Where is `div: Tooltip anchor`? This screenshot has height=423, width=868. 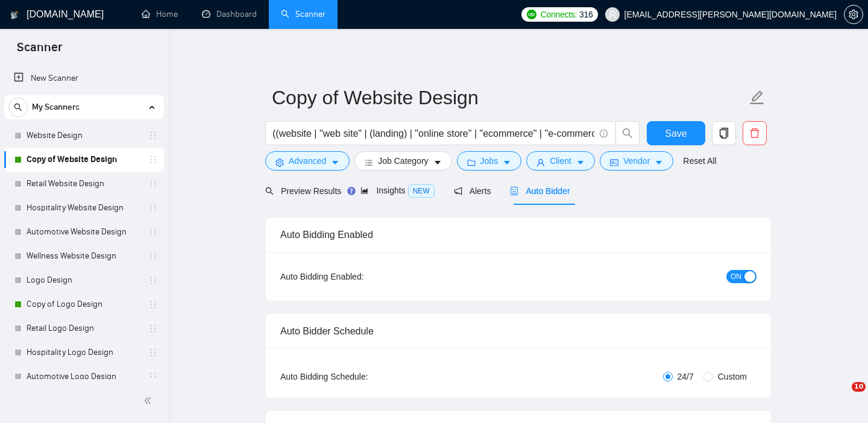
div: Tooltip anchor is located at coordinates (352, 191).